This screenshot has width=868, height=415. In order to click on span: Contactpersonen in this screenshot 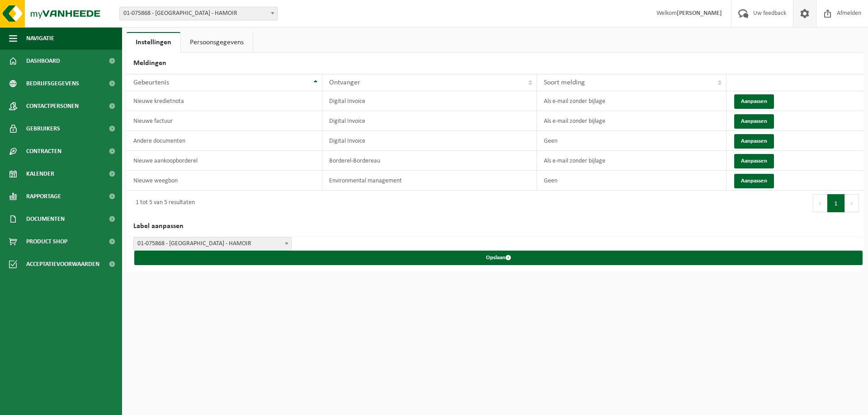, I will do `click(53, 106)`.